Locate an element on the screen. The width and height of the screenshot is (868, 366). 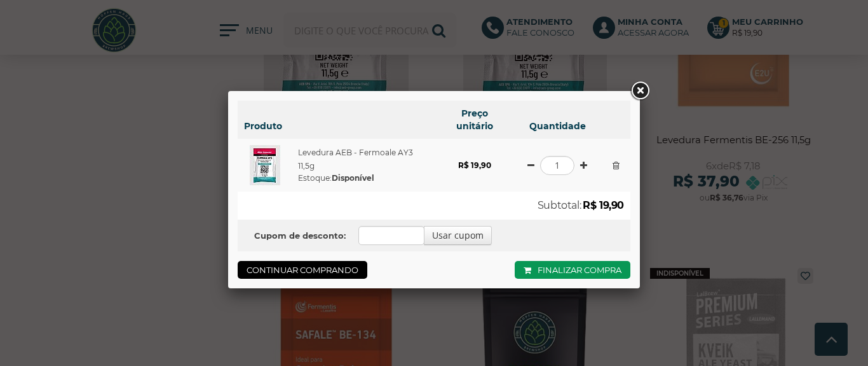
strong: Disponível is located at coordinates (353, 177).